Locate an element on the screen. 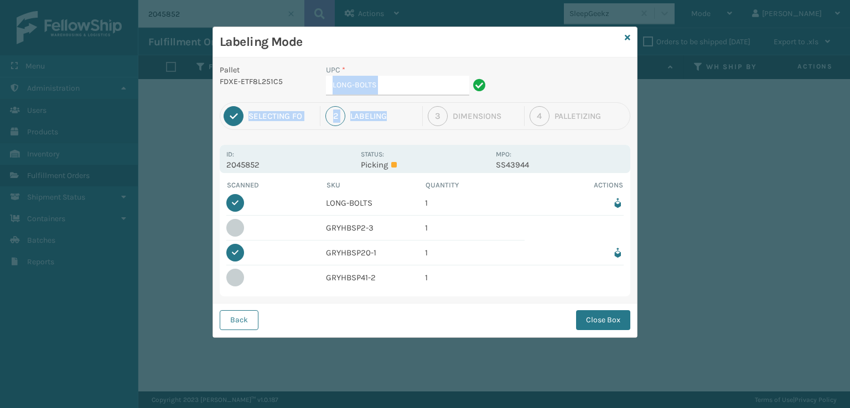 The height and width of the screenshot is (408, 850). p: Picking is located at coordinates (424, 165).